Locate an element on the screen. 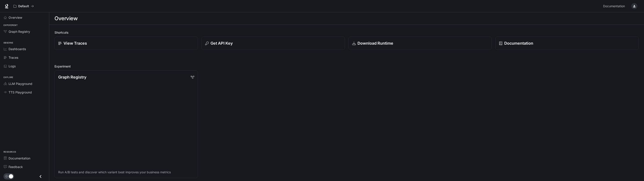 Image resolution: width=644 pixels, height=181 pixels. p: Run A/B tests and discover which variant best improves your business metrics is located at coordinates (126, 172).